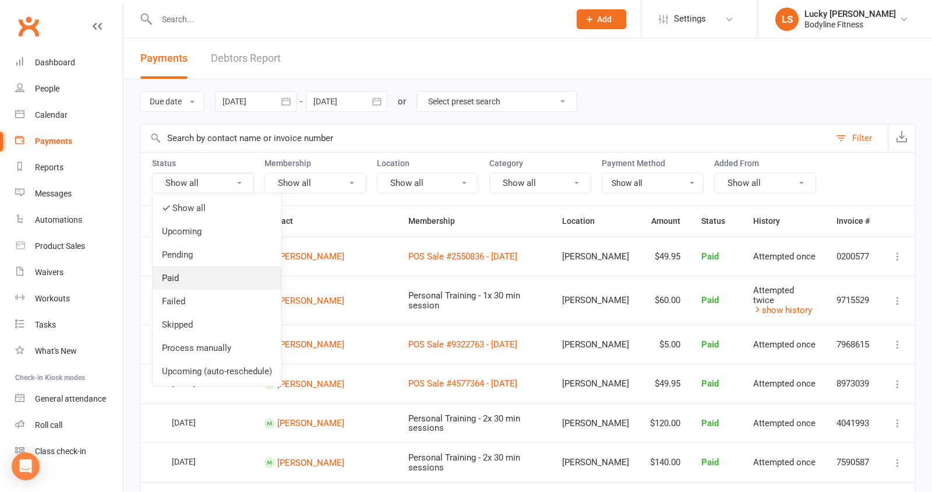  Describe the element at coordinates (54, 141) in the screenshot. I see `div: Payments` at that location.